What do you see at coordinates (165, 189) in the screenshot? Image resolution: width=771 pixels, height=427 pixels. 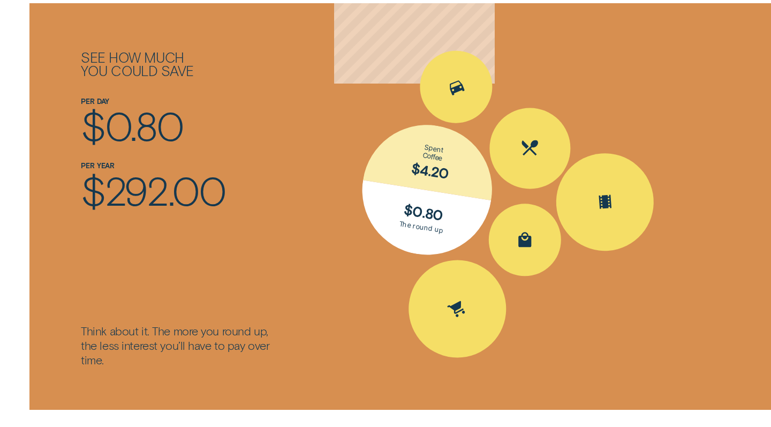 I see `span: 292.00` at bounding box center [165, 189].